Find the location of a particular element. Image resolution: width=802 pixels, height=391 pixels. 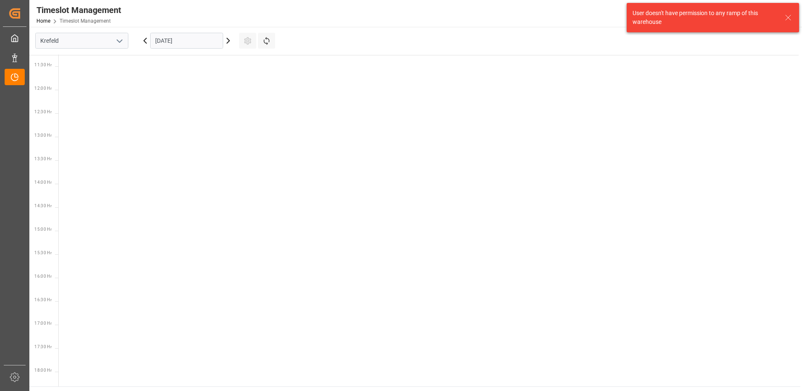

div: User doesn't have permission to any ramp of this warehouse is located at coordinates (705, 18).